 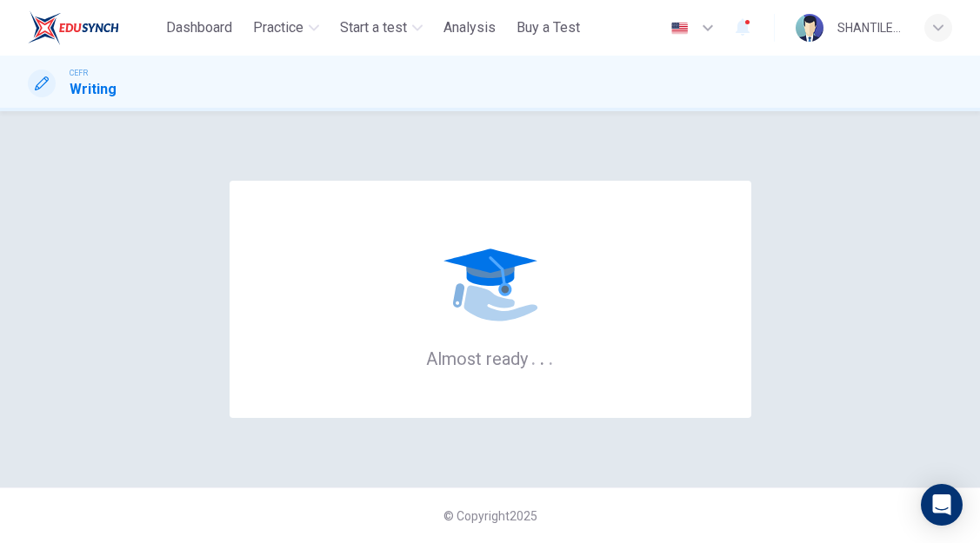 What do you see at coordinates (490, 517) in the screenshot?
I see `span: © Copyright 2025` at bounding box center [490, 517].